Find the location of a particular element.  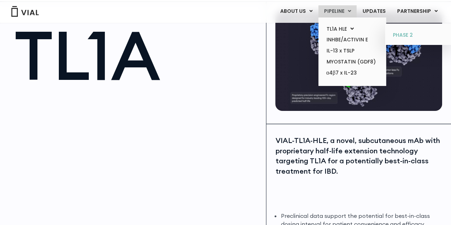

div: VIAL-TL1A-HLE, a novel, subcutaneous mAb with proprietary half-life extension technology targetin... is located at coordinates (359, 156).